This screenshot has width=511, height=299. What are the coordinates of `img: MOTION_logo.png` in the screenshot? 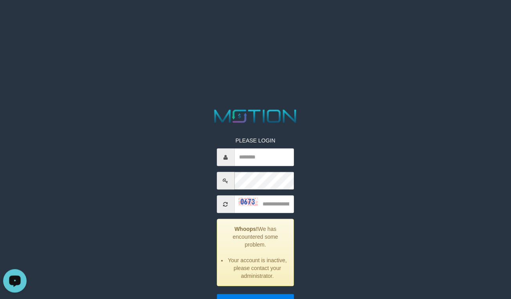 It's located at (255, 116).